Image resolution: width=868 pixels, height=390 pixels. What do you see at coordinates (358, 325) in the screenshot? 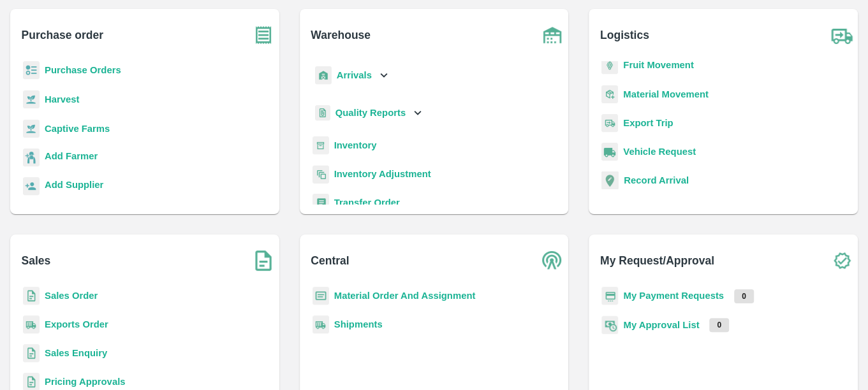
I see `b: Shipments` at bounding box center [358, 325].